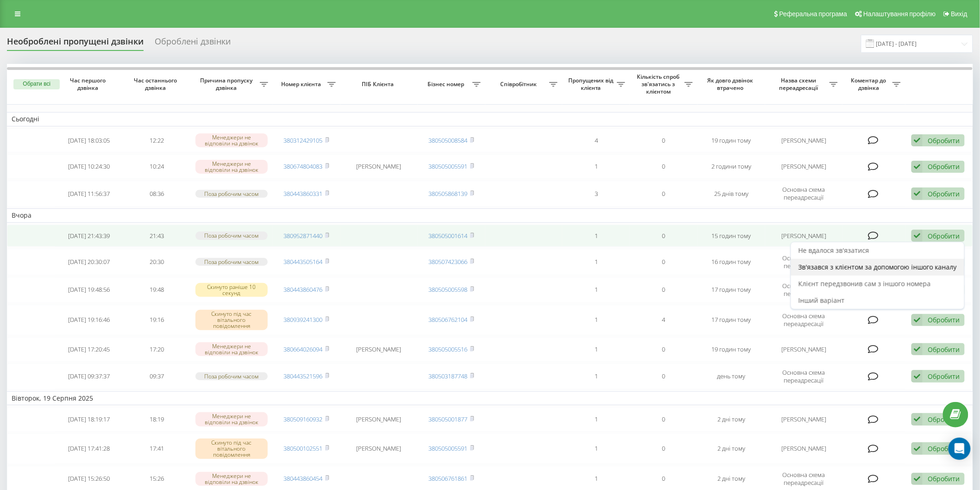 The width and height of the screenshot is (980, 490). I want to click on td: 25 днів тому, so click(732, 194).